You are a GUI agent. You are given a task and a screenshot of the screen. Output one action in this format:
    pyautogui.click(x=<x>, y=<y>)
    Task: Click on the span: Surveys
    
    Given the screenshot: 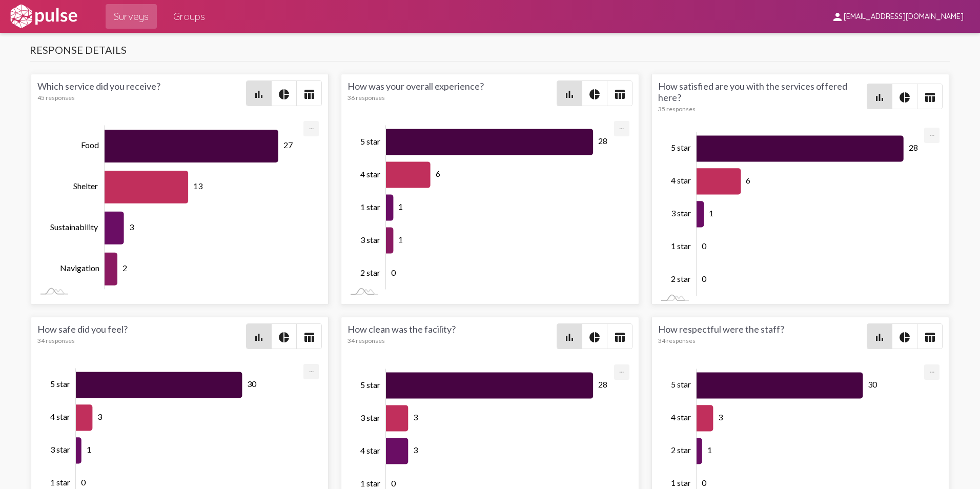 What is the action you would take?
    pyautogui.click(x=131, y=16)
    